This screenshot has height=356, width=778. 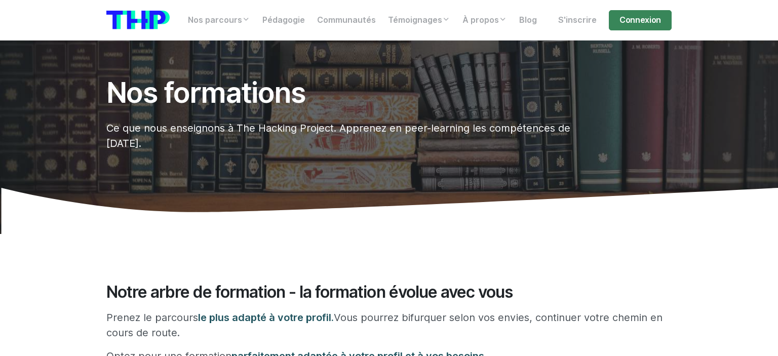 What do you see at coordinates (640, 20) in the screenshot?
I see `a: Connexion` at bounding box center [640, 20].